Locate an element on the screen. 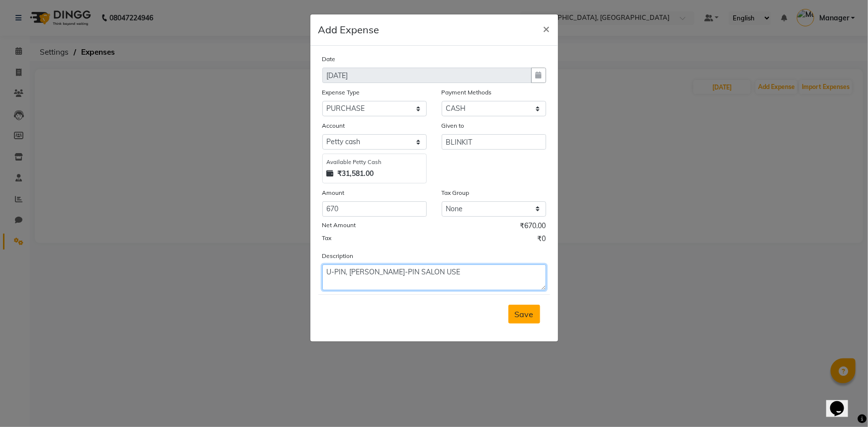 This screenshot has width=868, height=427. label: Net Amount is located at coordinates (339, 225).